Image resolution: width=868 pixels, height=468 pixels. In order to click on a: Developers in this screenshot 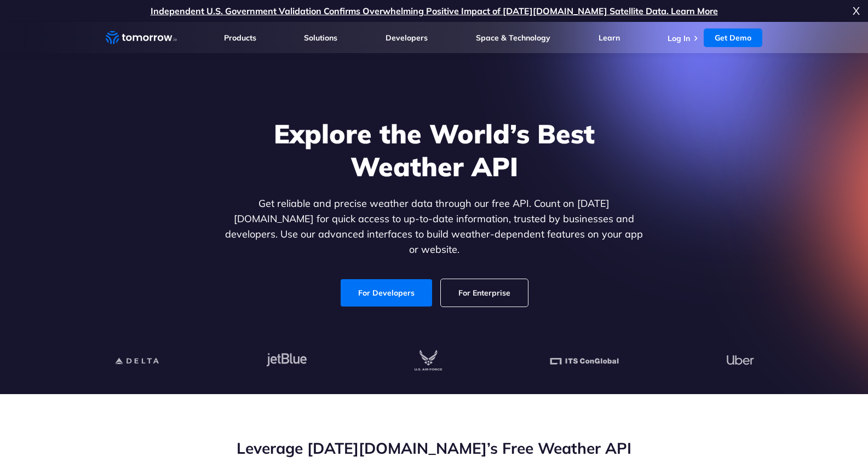, I will do `click(406, 38)`.